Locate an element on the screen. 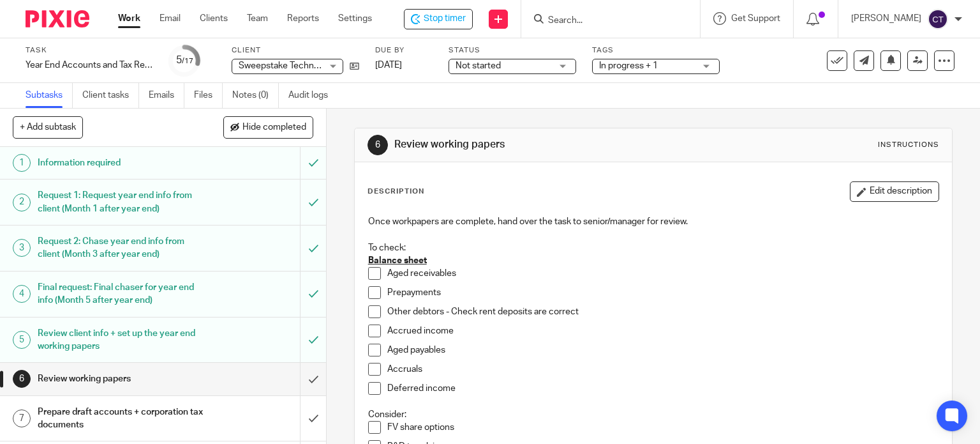  span: Not started is located at coordinates (478, 66).